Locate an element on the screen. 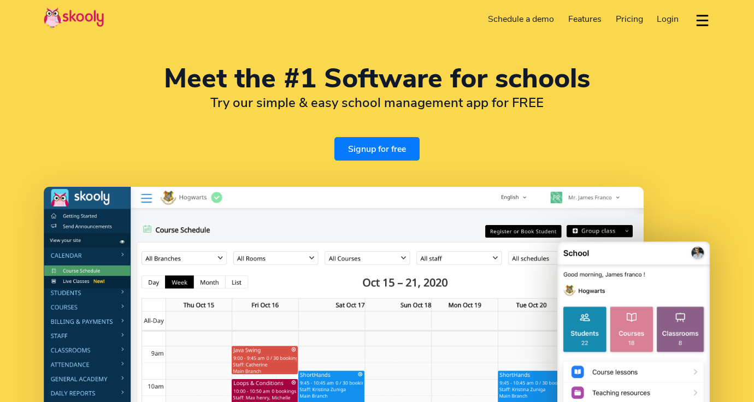  a: Login is located at coordinates (667, 19).